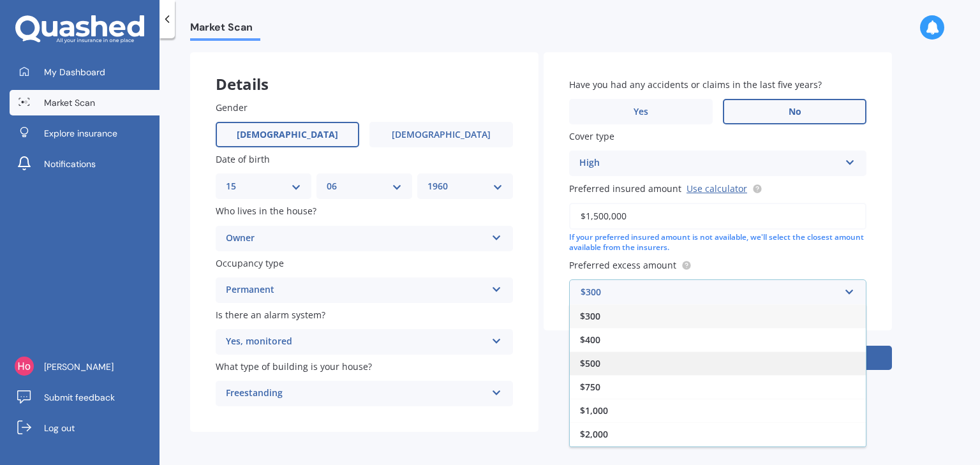 The width and height of the screenshot is (980, 465). I want to click on span: Explore insurance, so click(81, 134).